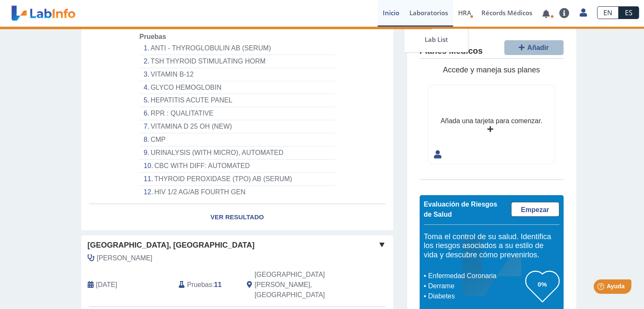  I want to click on span: Ayuda, so click(47, 10).